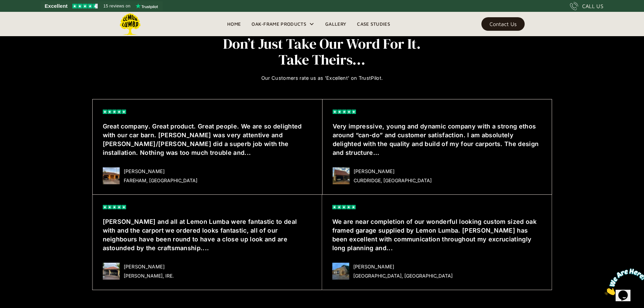 Image resolution: width=644 pixels, height=308 pixels. I want to click on a: CALL US, so click(587, 6).